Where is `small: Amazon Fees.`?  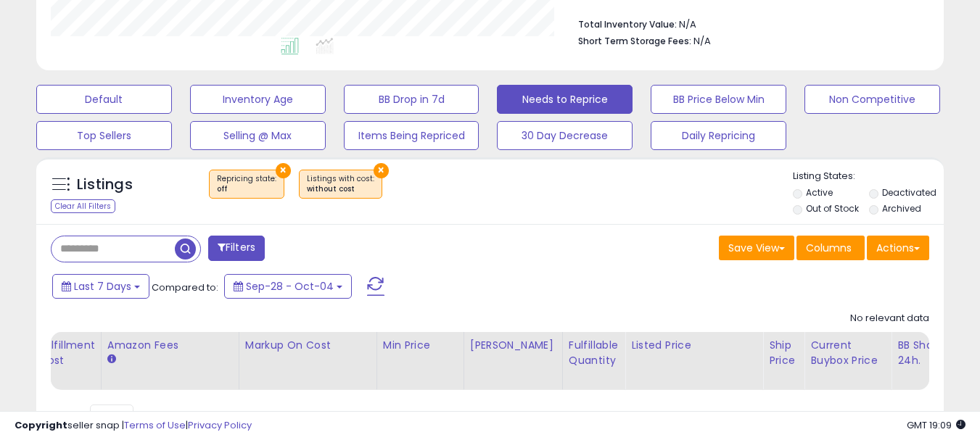 small: Amazon Fees. is located at coordinates (112, 359).